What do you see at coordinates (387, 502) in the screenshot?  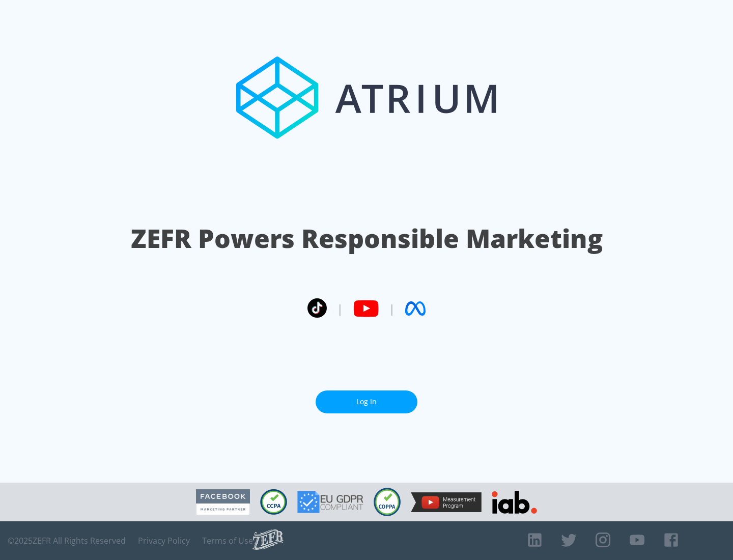 I see `img: COPPA Compliant` at bounding box center [387, 502].